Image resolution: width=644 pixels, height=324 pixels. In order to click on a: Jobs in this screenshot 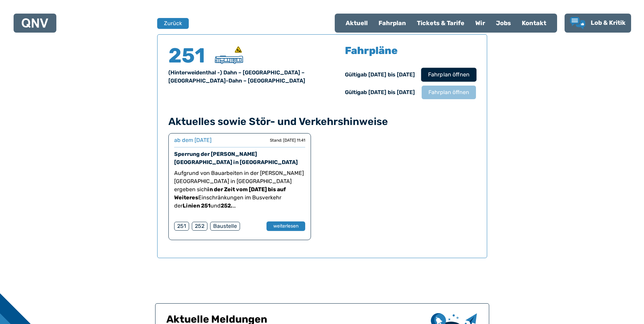, I will do `click(503, 23)`.